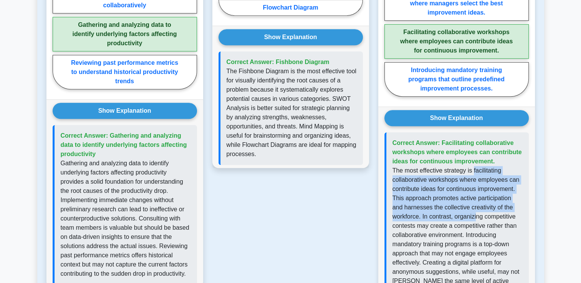 The height and width of the screenshot is (283, 581). What do you see at coordinates (278, 62) in the screenshot?
I see `span: Correct Answer: Fishbone Diagram` at bounding box center [278, 62].